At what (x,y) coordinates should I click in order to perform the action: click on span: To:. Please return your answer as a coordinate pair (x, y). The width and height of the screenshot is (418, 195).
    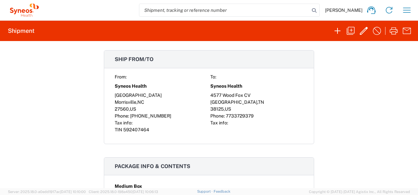
    Looking at the image, I should click on (213, 77).